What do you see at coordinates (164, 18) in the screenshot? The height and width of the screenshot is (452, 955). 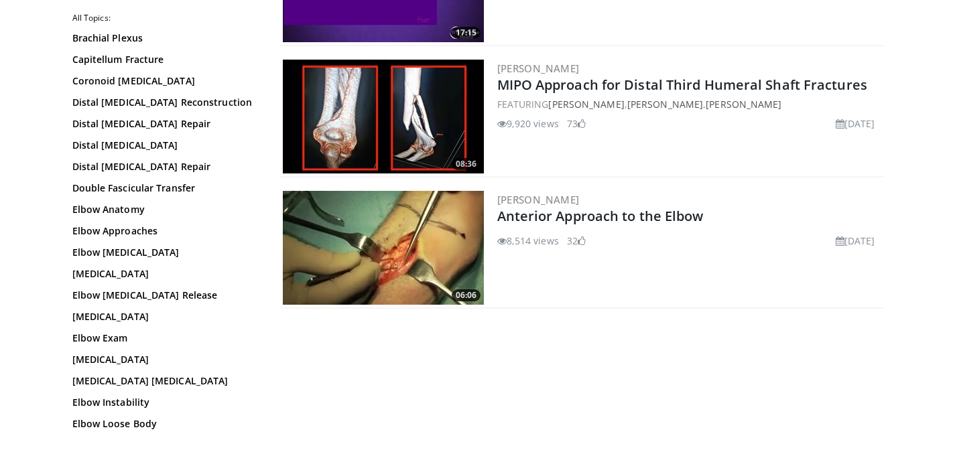 I see `h2: All Topics:` at bounding box center [164, 18].